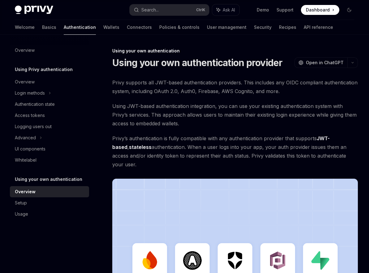 Image resolution: width=369 pixels, height=273 pixels. What do you see at coordinates (319, 27) in the screenshot?
I see `a: API reference` at bounding box center [319, 27].